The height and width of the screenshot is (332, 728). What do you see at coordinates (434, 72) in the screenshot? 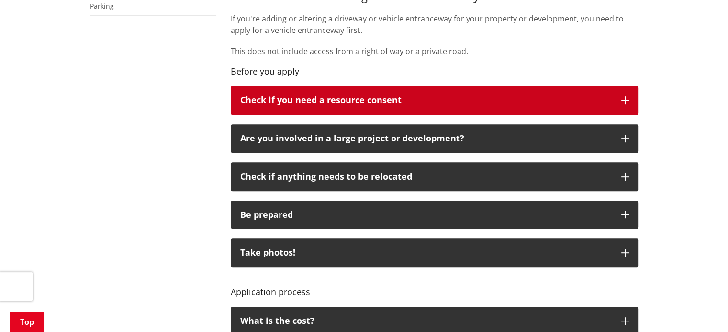
I see `h4: Before you apply` at bounding box center [434, 72].